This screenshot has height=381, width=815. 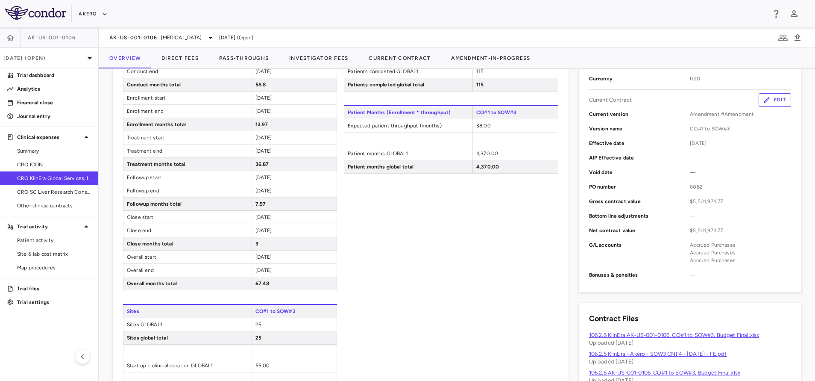 What do you see at coordinates (93, 14) in the screenshot?
I see `button: Akero` at bounding box center [93, 14].